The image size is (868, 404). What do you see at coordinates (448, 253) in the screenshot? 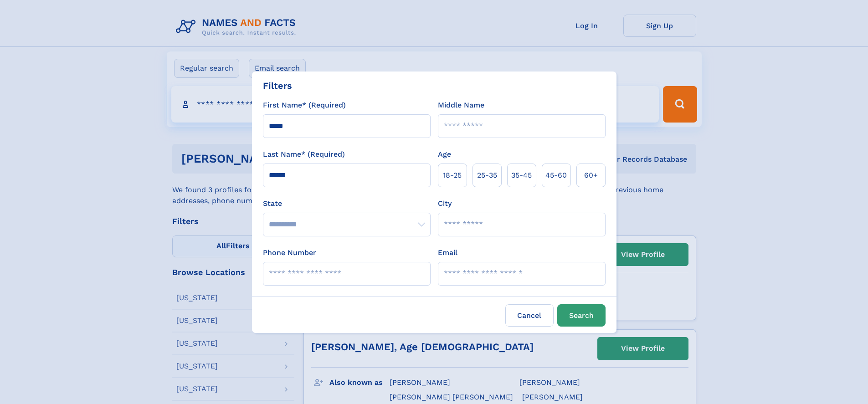
I see `label: Email` at bounding box center [448, 253].